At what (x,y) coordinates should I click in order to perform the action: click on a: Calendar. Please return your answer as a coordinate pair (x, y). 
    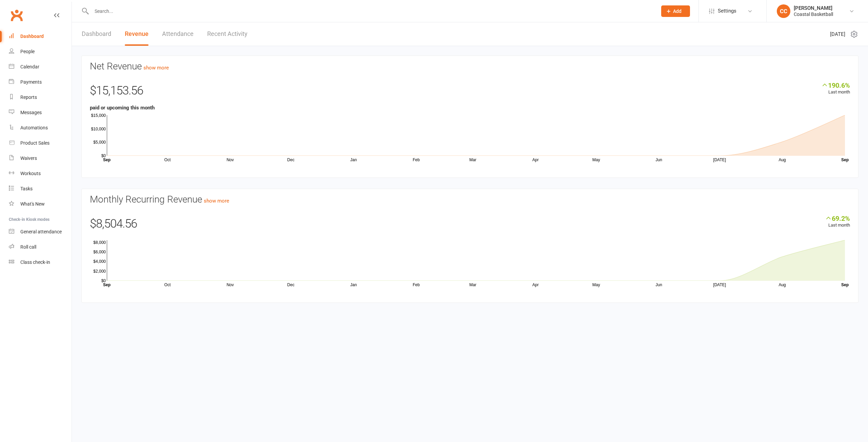
    Looking at the image, I should click on (40, 67).